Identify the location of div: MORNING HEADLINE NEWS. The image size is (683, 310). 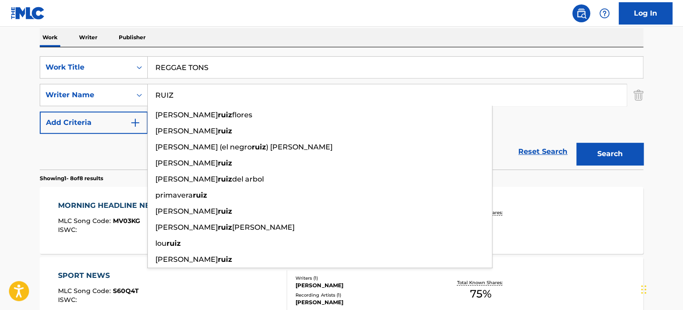
(113, 206).